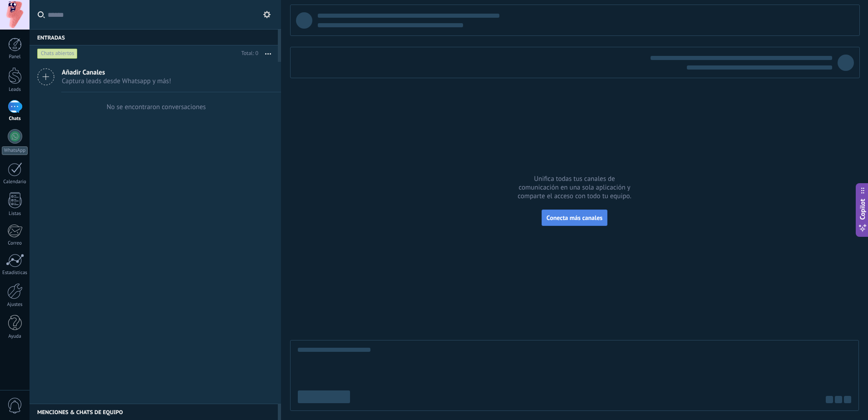 This screenshot has width=868, height=420. Describe the element at coordinates (156, 107) in the screenshot. I see `div: No se encontraron conversaciones` at that location.